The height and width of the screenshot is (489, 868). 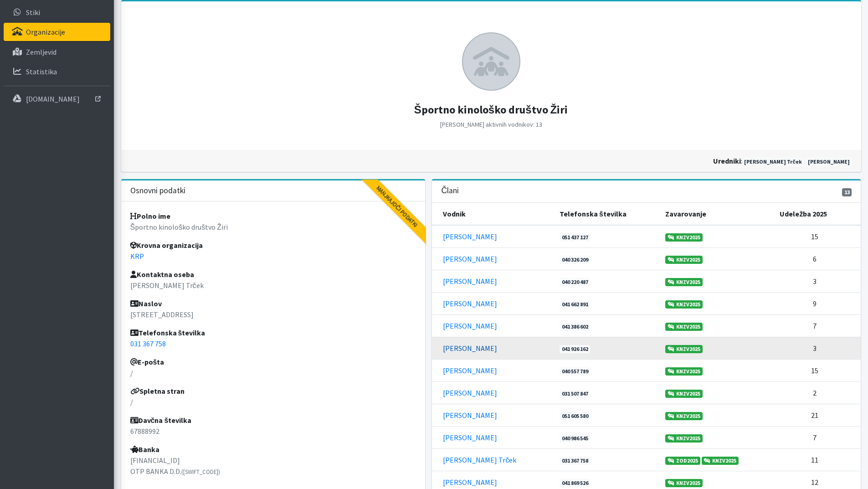 What do you see at coordinates (57, 72) in the screenshot?
I see `a: Statistika` at bounding box center [57, 72].